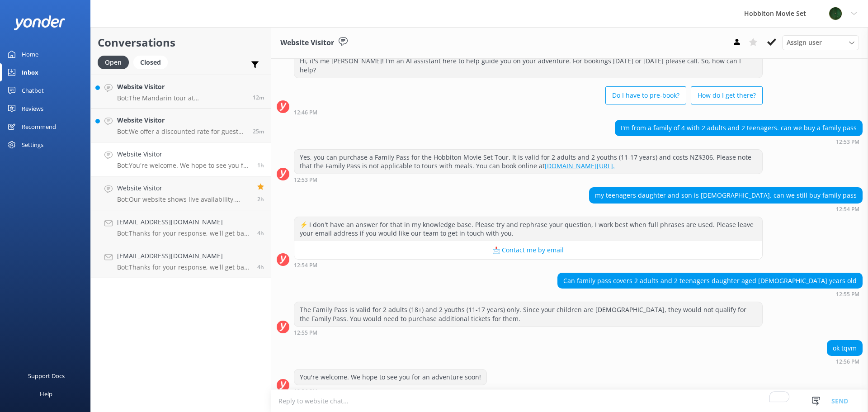  Describe the element at coordinates (46, 376) in the screenshot. I see `div: Support Docs` at that location.